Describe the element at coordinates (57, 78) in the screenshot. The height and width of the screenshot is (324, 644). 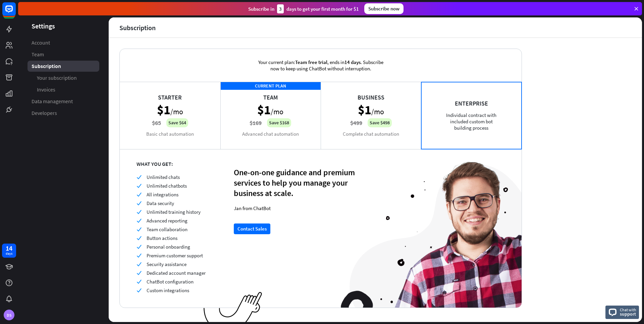
I see `span: Your subscription` at that location.